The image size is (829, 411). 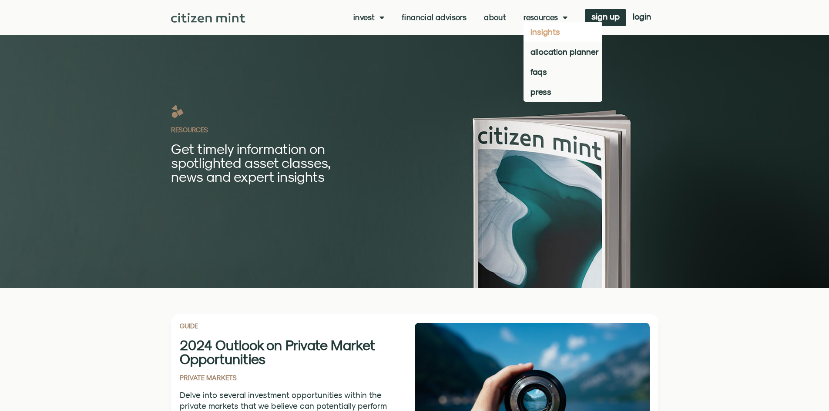 What do you see at coordinates (642, 17) in the screenshot?
I see `span: login` at bounding box center [642, 17].